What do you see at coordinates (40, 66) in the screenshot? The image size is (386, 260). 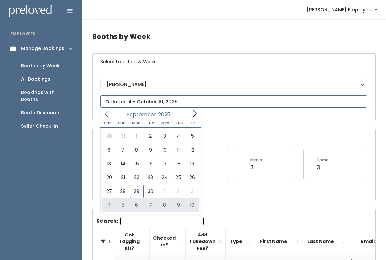 I see `div: Booths by Week` at bounding box center [40, 66].